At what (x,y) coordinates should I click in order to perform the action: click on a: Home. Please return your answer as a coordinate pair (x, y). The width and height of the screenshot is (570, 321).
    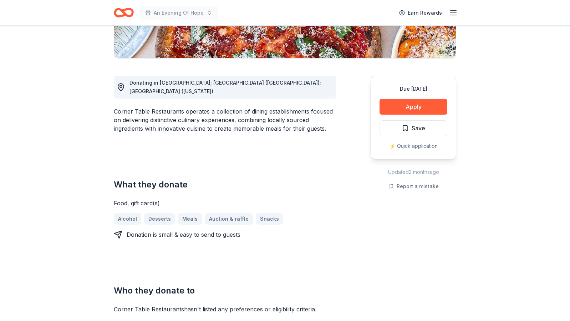
    Looking at the image, I should click on (124, 12).